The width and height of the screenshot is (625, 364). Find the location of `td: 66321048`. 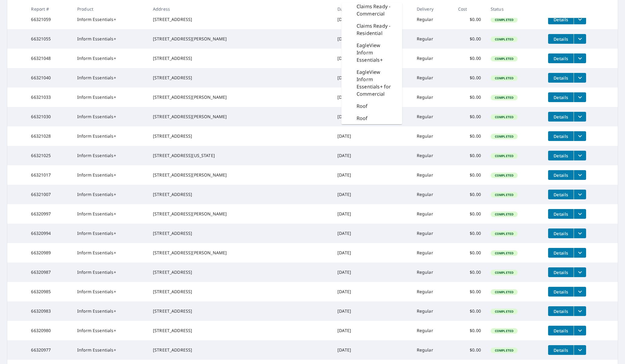

td: 66321048 is located at coordinates (49, 58).